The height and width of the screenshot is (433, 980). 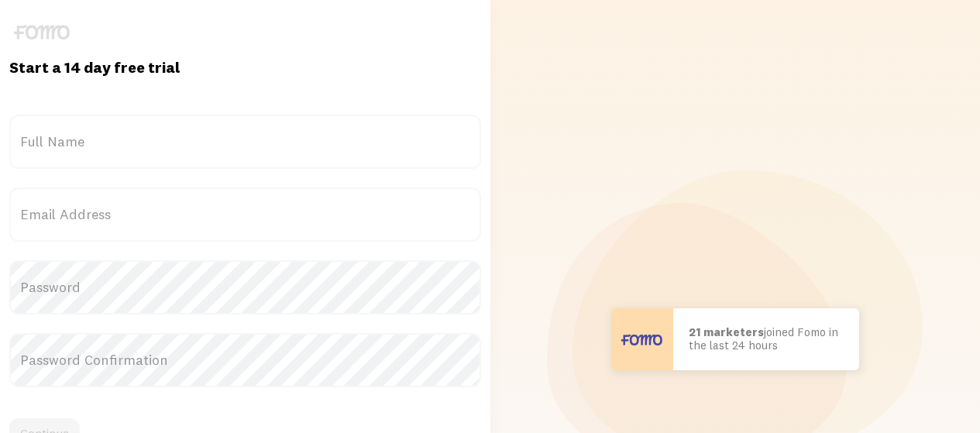 I want to click on h1: Start a 14 day free trial, so click(x=245, y=67).